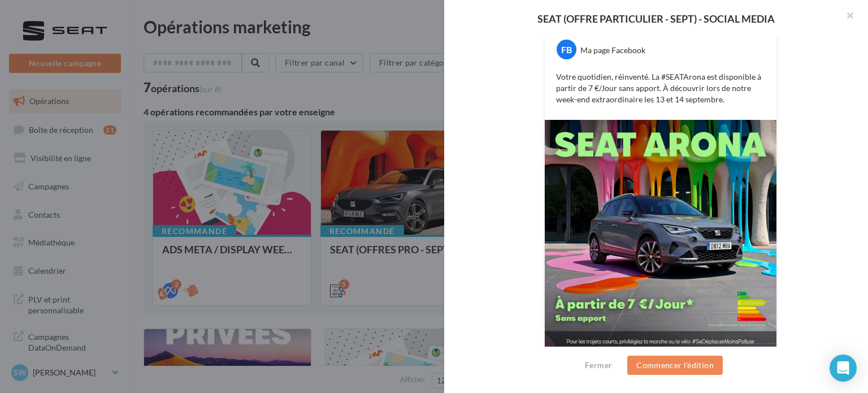 This screenshot has width=868, height=393. Describe the element at coordinates (656, 19) in the screenshot. I see `div: SEAT (OFFRE PARTICULIER - SEPT) - SOCIAL MEDIA` at that location.